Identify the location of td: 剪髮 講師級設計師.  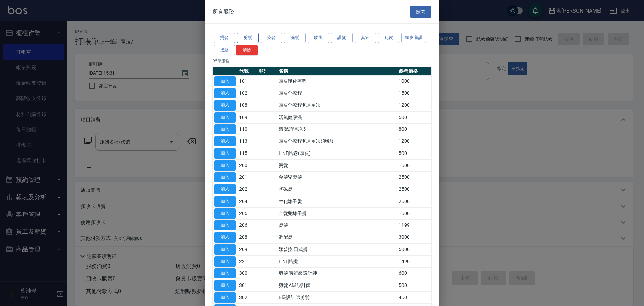
(337, 273).